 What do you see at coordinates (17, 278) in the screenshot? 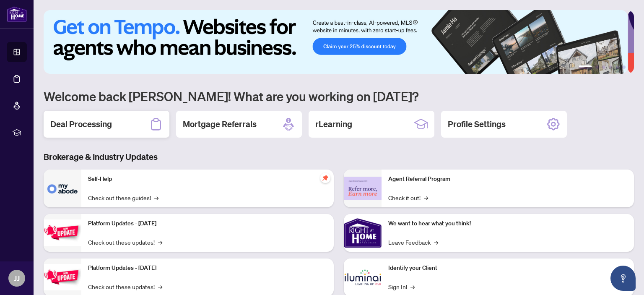
I see `span: JJ` at bounding box center [17, 278].